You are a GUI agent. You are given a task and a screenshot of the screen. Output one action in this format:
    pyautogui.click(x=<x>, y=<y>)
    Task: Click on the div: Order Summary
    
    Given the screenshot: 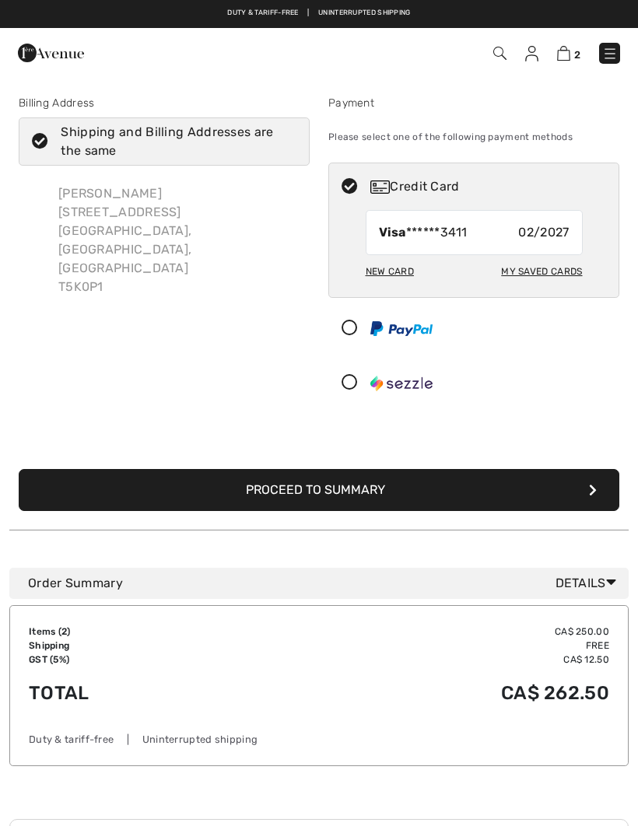 What is the action you would take?
    pyautogui.click(x=325, y=583)
    